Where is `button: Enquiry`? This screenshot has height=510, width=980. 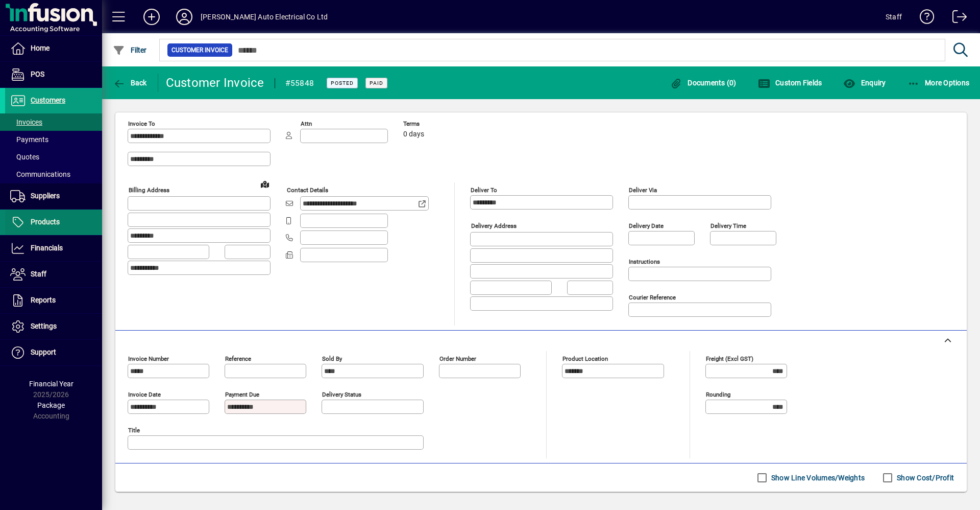
button: Enquiry is located at coordinates (864, 83).